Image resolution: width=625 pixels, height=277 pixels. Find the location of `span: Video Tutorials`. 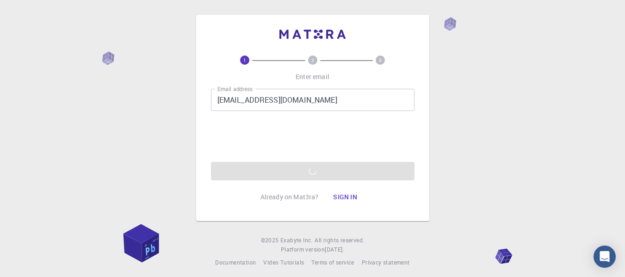

span: Video Tutorials is located at coordinates (284, 262).